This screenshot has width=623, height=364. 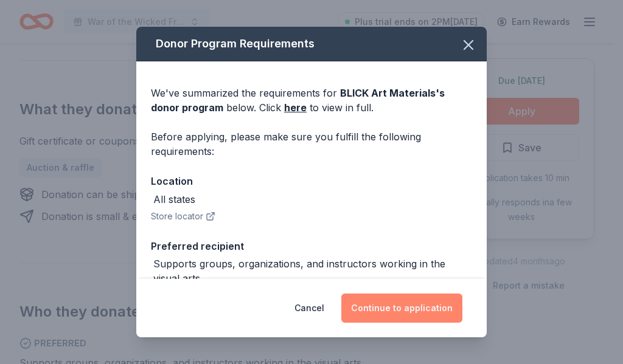 I want to click on a: here, so click(x=295, y=108).